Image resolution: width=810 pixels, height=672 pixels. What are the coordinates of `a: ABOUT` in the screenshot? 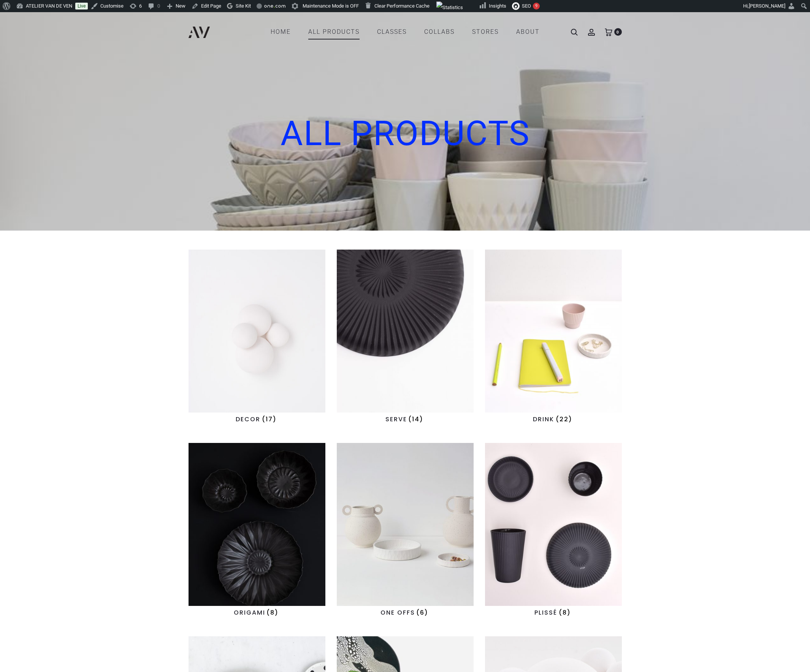 It's located at (528, 32).